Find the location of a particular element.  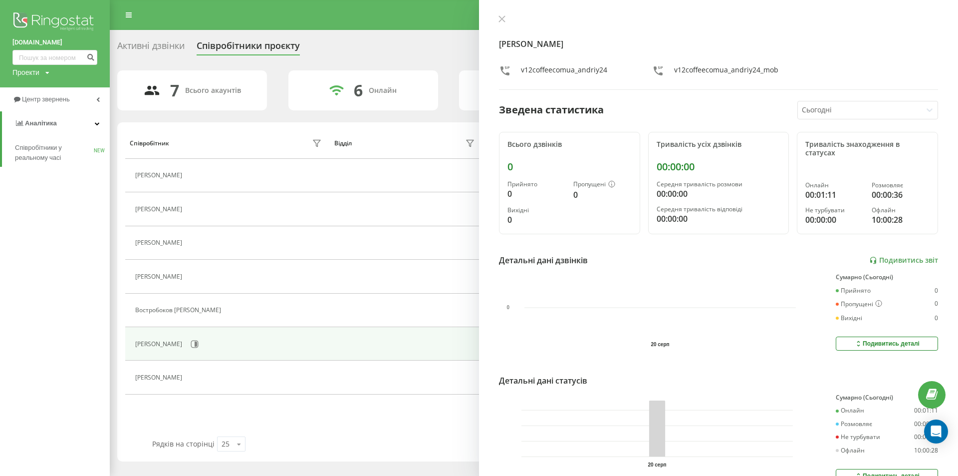

a: Співробітники у реальному часіNEW is located at coordinates (62, 153).